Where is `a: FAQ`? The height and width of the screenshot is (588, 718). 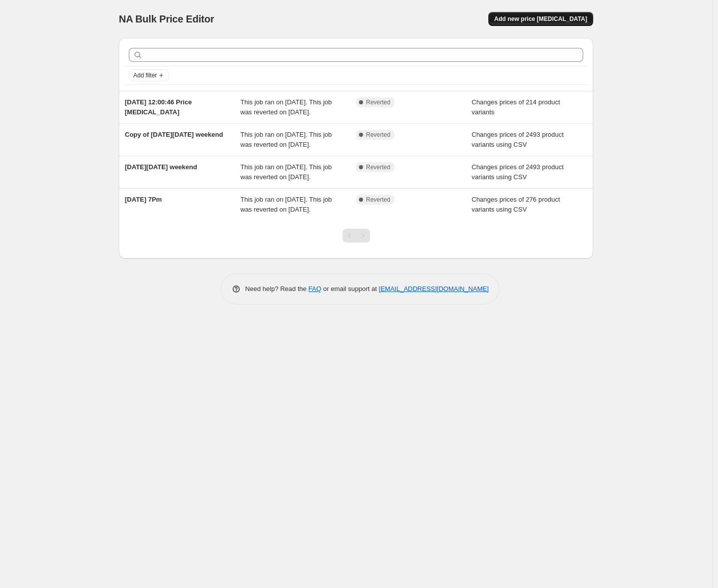
a: FAQ is located at coordinates (315, 289).